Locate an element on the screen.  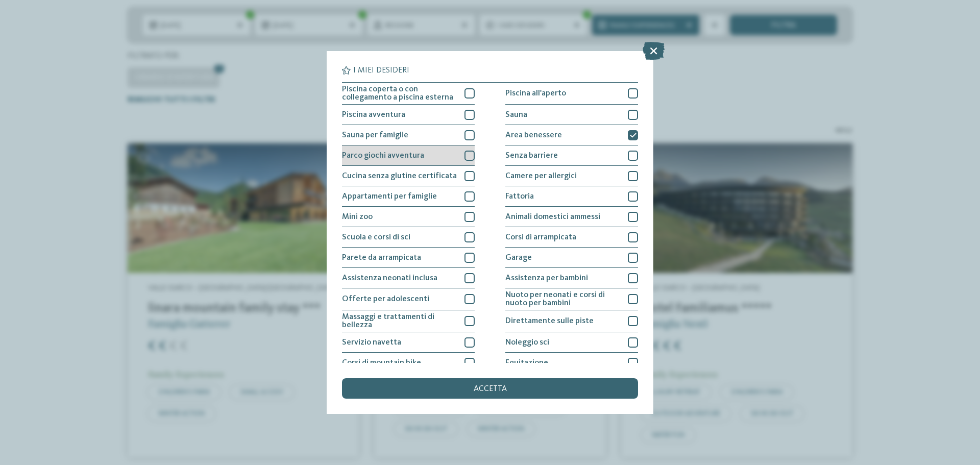
span: Nuoto per neonati e corsi di nuoto per bambini is located at coordinates (562, 299).